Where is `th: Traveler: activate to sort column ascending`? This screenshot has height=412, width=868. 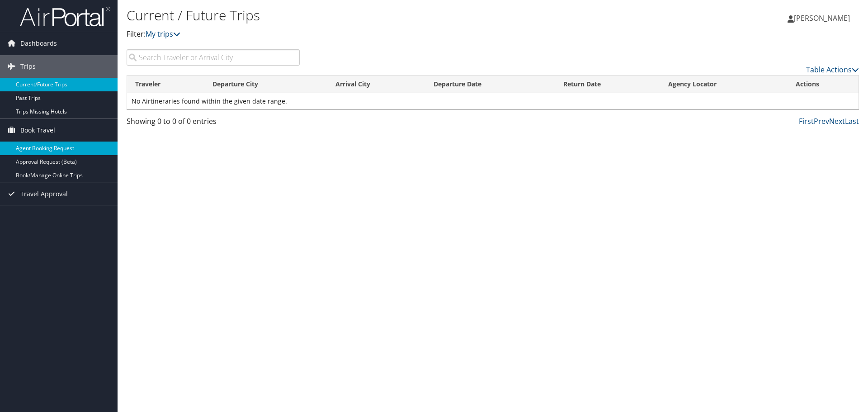
th: Traveler: activate to sort column ascending is located at coordinates (166, 84).